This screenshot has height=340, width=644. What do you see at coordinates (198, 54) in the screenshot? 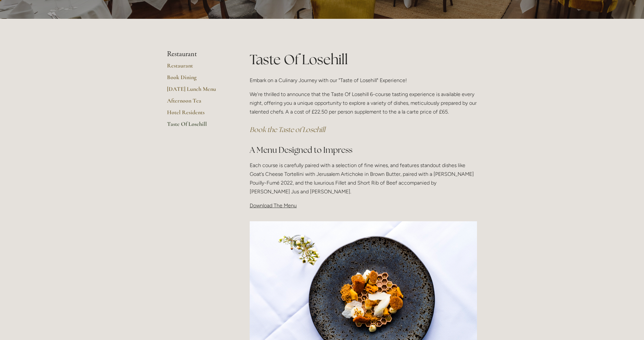
I see `li: Restaurant` at bounding box center [198, 54].